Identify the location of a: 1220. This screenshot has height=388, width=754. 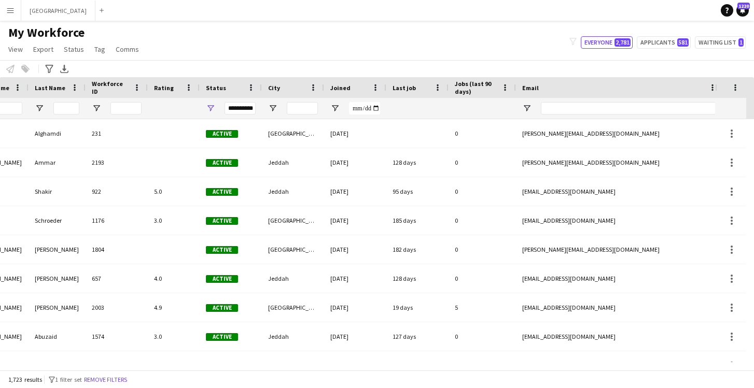
(742, 10).